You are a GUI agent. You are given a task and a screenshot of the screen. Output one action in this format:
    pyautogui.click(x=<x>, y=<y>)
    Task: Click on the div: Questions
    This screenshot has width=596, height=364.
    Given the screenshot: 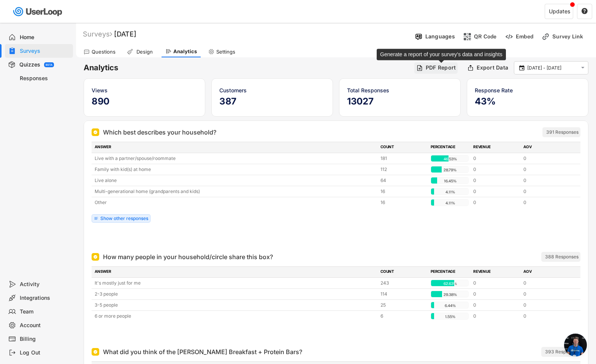 What is the action you would take?
    pyautogui.click(x=103, y=52)
    